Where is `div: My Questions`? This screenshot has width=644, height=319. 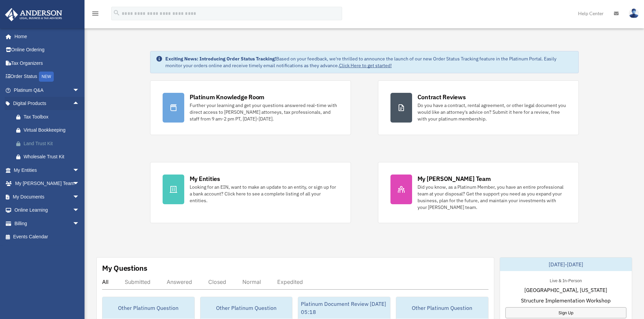
div: My Questions is located at coordinates (125, 268).